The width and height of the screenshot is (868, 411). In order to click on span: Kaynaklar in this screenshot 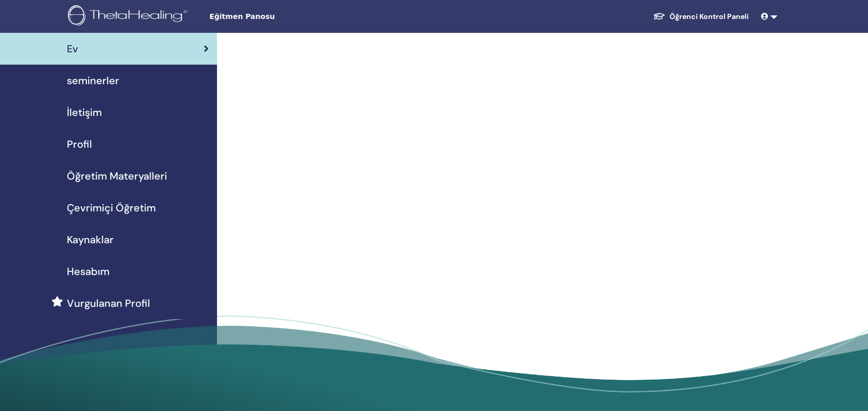, I will do `click(90, 240)`.